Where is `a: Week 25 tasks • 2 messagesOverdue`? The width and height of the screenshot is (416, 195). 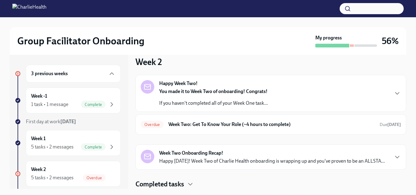
a: Week 25 tasks • 2 messagesOverdue is located at coordinates (68, 174).